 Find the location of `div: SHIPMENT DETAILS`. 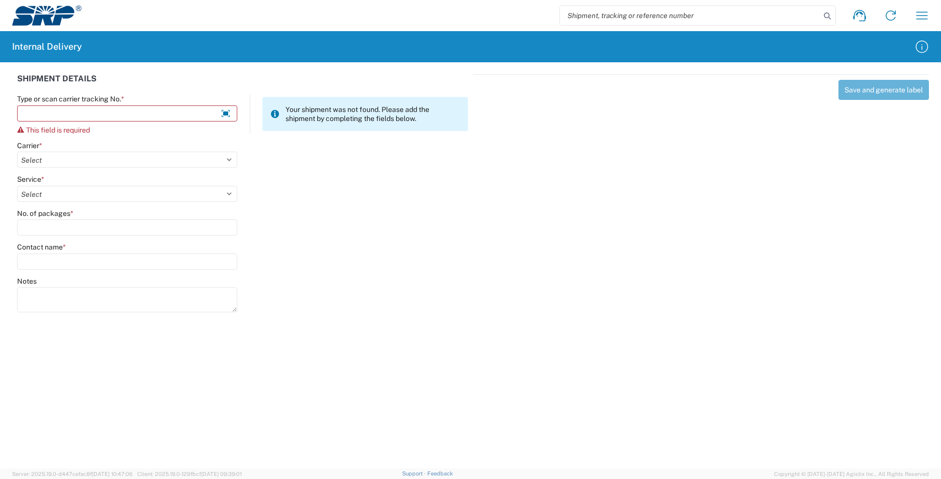

div: SHIPMENT DETAILS is located at coordinates (242, 84).